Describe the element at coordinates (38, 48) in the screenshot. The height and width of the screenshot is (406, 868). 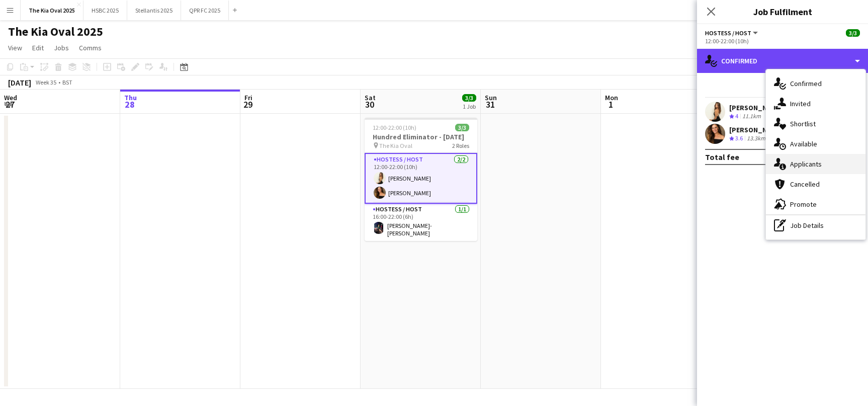
I see `span: Edit` at that location.